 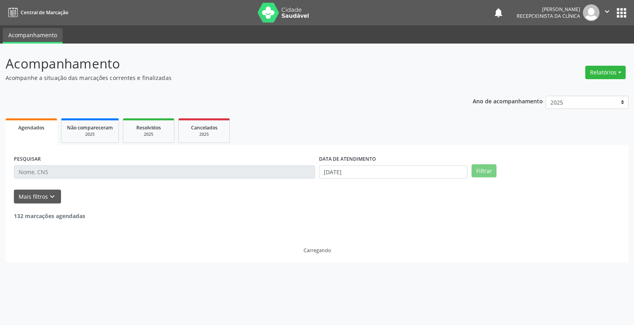 What do you see at coordinates (483, 171) in the screenshot?
I see `button: Filtrar` at bounding box center [483, 171].